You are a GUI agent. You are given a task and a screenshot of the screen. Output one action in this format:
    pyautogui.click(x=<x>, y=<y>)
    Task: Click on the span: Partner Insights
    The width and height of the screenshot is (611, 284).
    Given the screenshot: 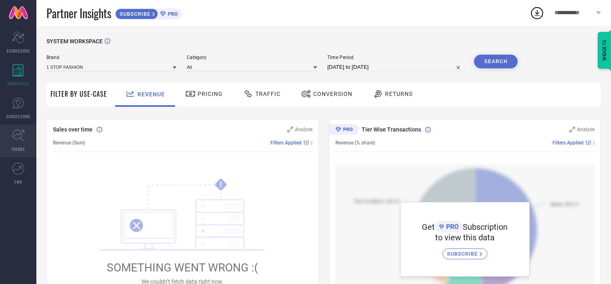 What is the action you would take?
    pyautogui.click(x=79, y=13)
    